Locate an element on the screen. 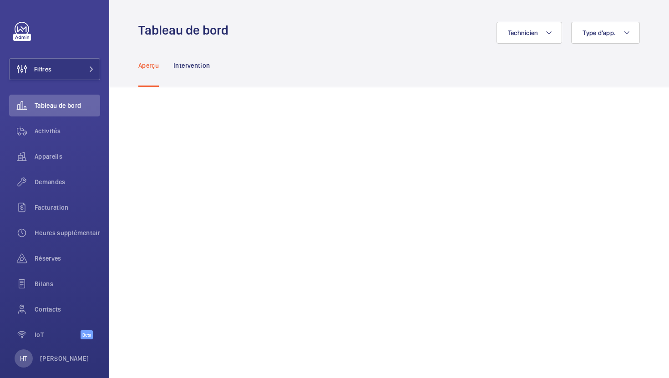 This screenshot has width=669, height=378. span: Heures supplémentaires is located at coordinates (67, 233).